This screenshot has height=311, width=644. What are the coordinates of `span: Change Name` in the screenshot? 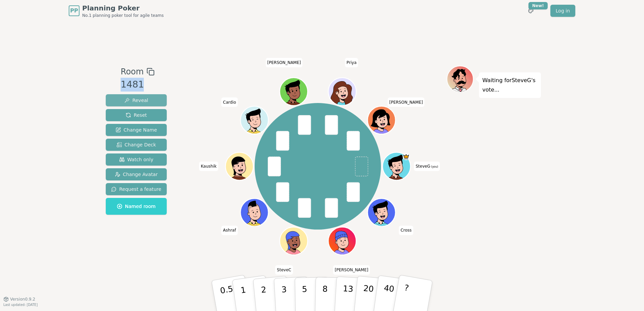 It's located at (136, 130).